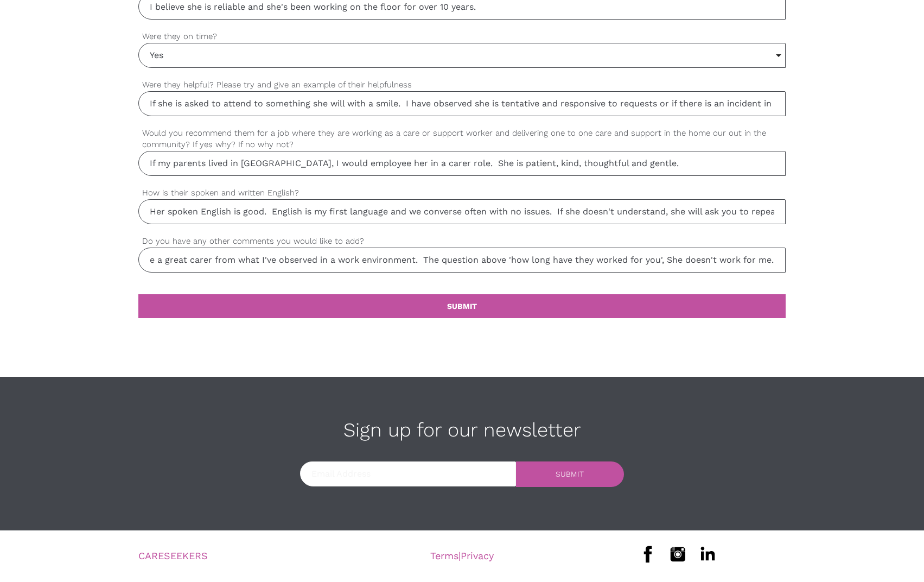 The image size is (924, 582). I want to click on img: linkedin.png, so click(708, 555).